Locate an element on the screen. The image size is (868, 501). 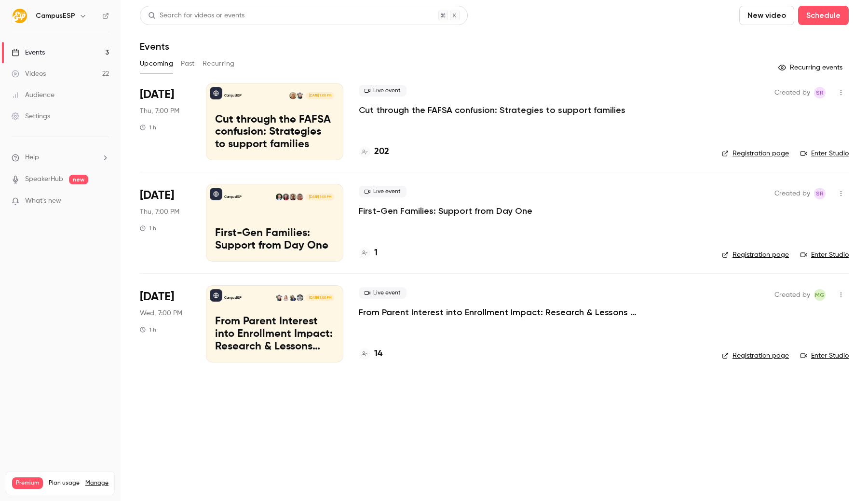
button: Upcoming is located at coordinates (156, 64).